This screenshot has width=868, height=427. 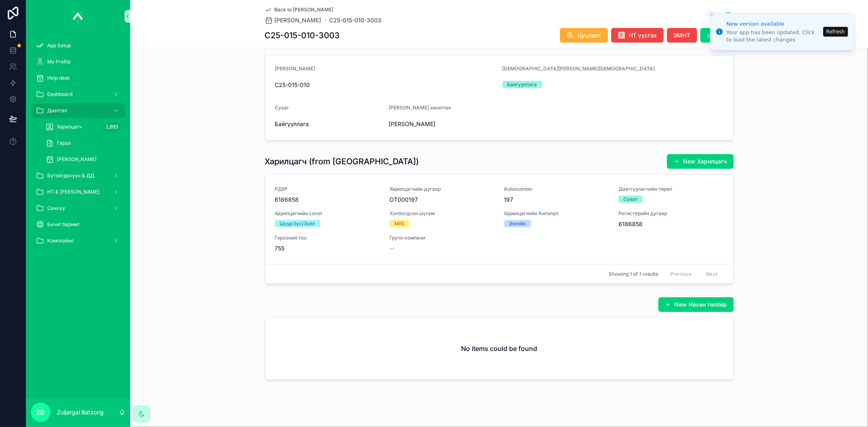 What do you see at coordinates (499, 219) in the screenshot?
I see `a: РД№6186858Харилцагчийн дугаарOT000197Autonumber197Даатгуулагчийн төрөлСувагХарилцагчийн LevelШууд...` at bounding box center [499, 219].